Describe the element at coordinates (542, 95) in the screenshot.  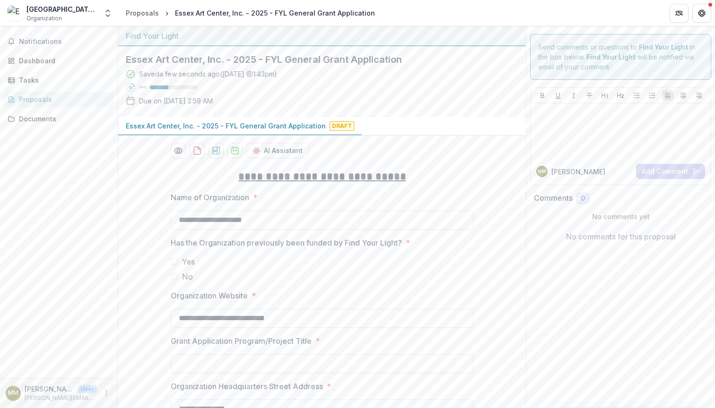
I see `button: Bold` at that location.